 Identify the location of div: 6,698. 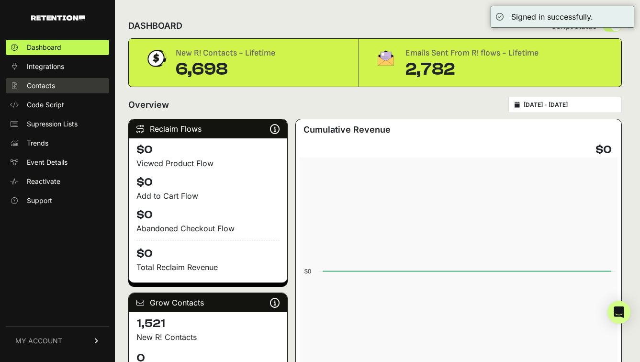
(225, 69).